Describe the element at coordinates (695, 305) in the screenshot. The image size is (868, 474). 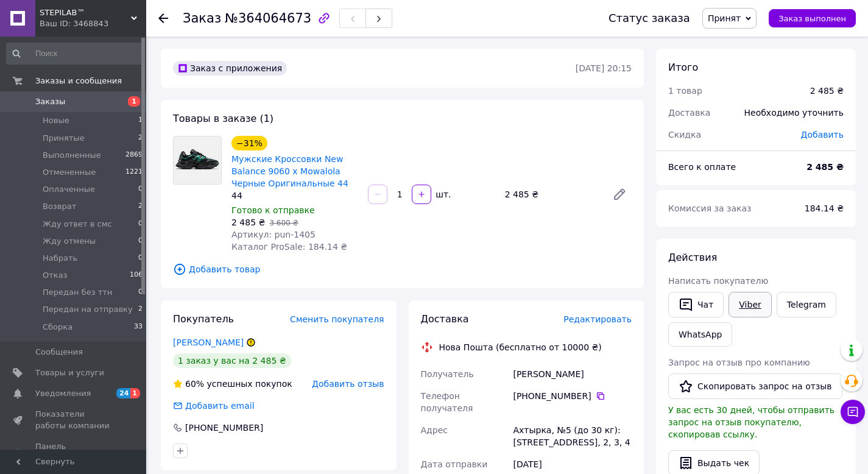
I see `button: Чат` at that location.